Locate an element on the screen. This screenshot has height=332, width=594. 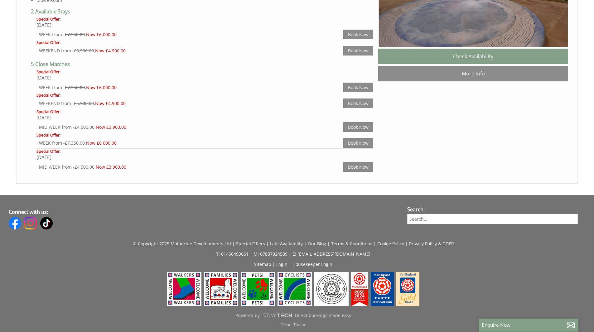
img: Tiktok is located at coordinates (46, 223).